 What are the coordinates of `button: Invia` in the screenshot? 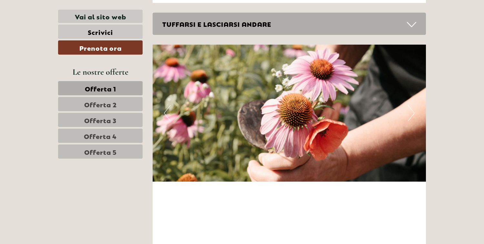 It's located at (235, 174).